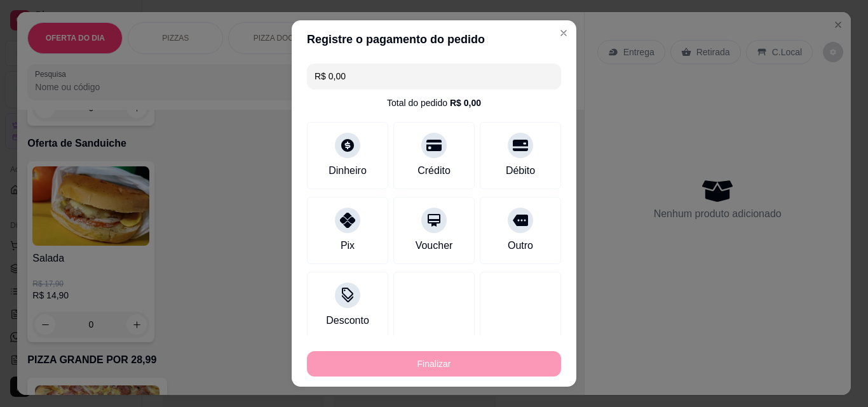 The image size is (868, 407). What do you see at coordinates (348, 246) in the screenshot?
I see `div: Pix` at bounding box center [348, 246].